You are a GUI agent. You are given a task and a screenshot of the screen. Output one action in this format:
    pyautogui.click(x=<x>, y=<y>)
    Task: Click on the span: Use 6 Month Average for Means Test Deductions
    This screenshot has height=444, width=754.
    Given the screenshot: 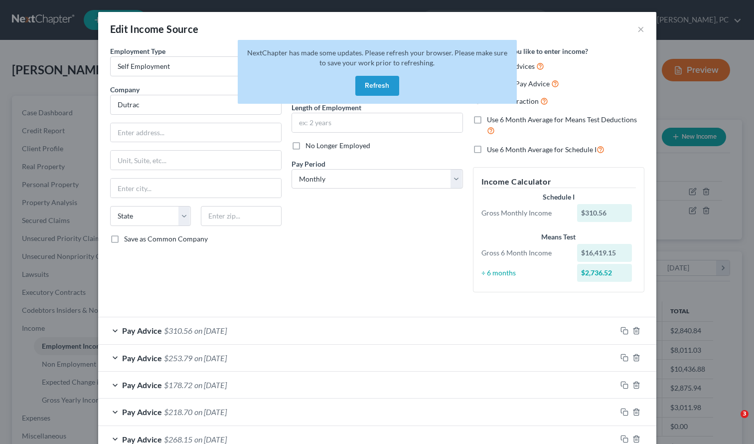 What is the action you would take?
    pyautogui.click(x=562, y=119)
    